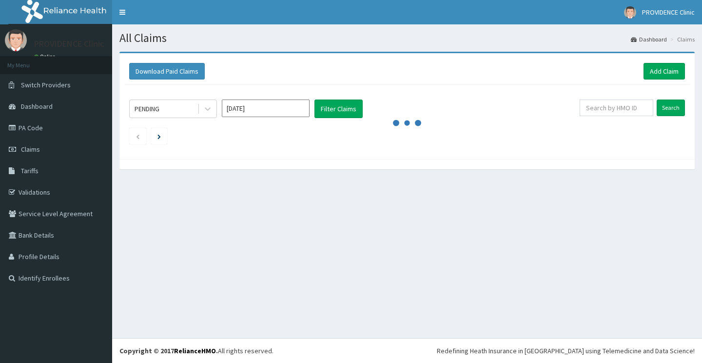 This screenshot has width=702, height=363. I want to click on input: Select Month and Year, so click(266, 108).